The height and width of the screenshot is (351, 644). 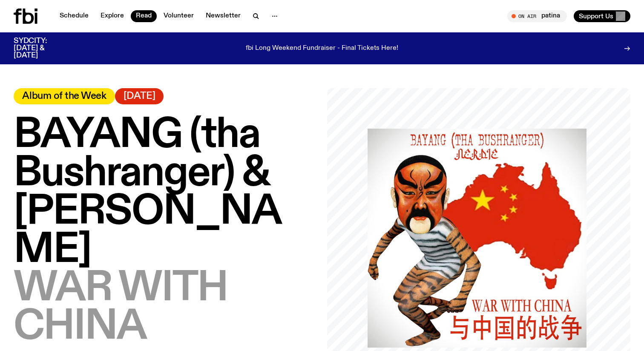 I want to click on button: Support Us, so click(x=602, y=16).